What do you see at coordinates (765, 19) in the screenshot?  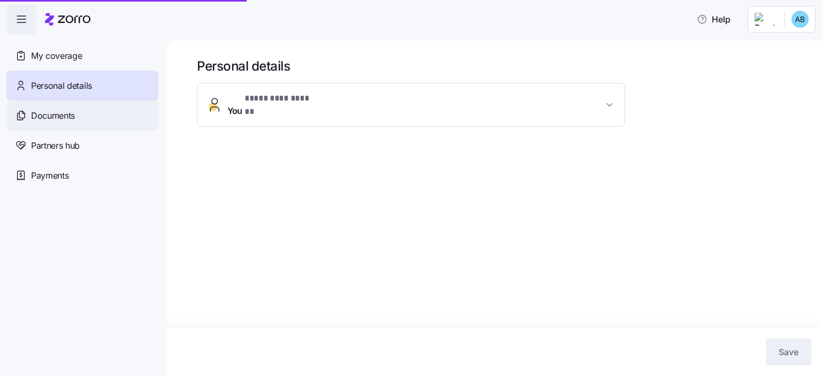 I see `img: Employer logo` at bounding box center [765, 19].